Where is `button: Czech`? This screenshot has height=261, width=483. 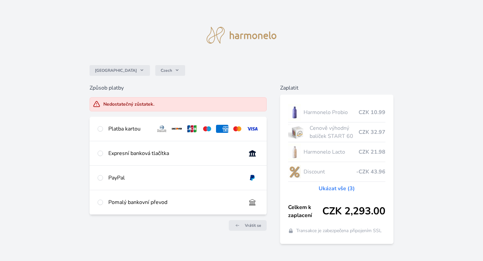
button: Czech is located at coordinates (170, 70).